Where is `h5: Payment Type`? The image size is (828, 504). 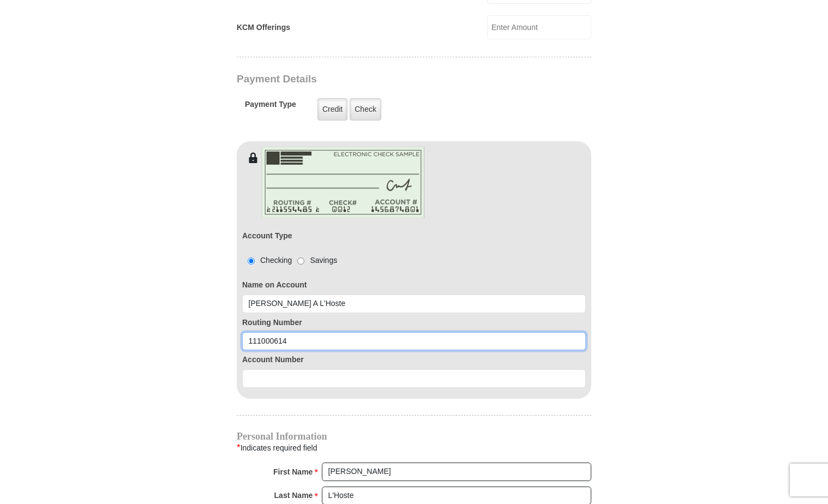 h5: Payment Type is located at coordinates (271, 107).